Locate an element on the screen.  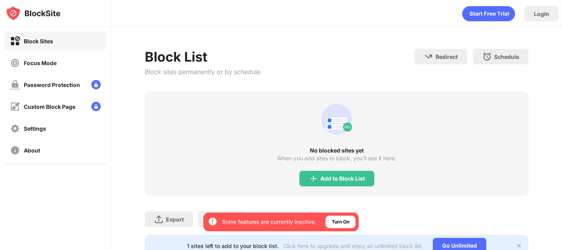
img: about-off.svg is located at coordinates (15, 150).